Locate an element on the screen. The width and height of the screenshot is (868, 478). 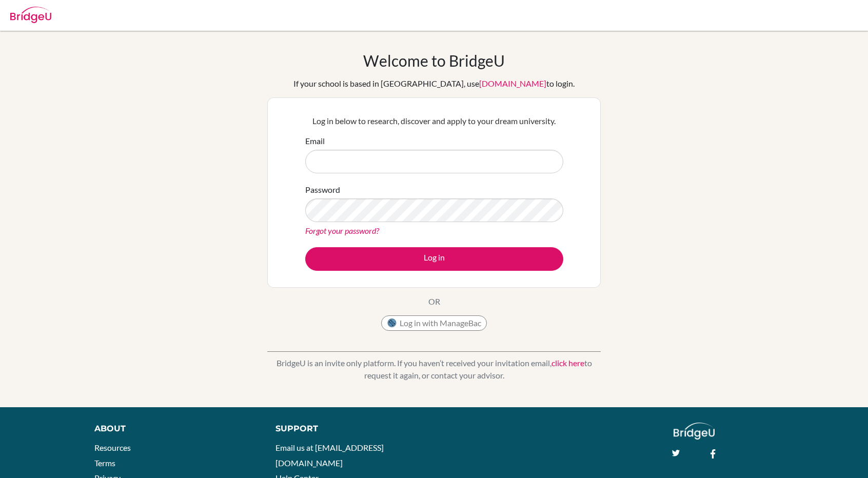
a: Terms is located at coordinates (105, 463).